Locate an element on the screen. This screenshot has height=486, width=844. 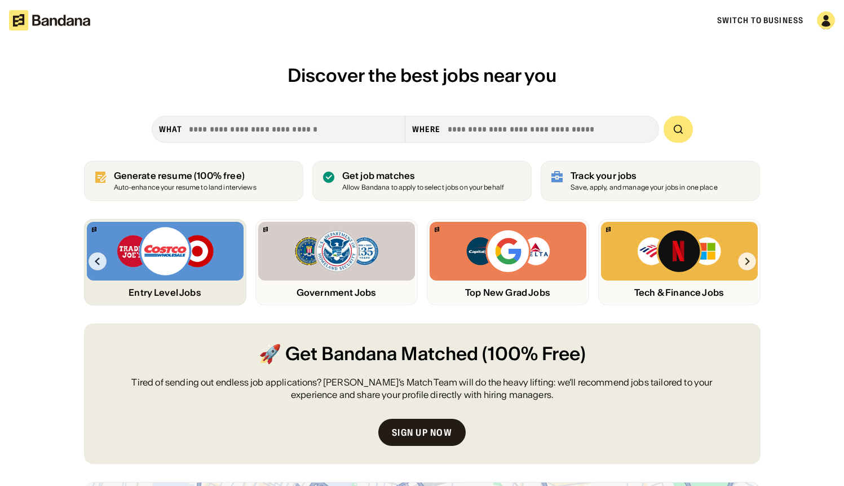
a: Bandana logoCapital One, Google, Delta logosTop New Grad Jobs is located at coordinates (508, 262).